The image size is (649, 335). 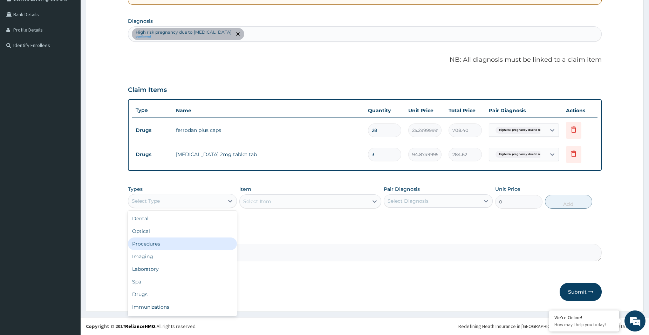 What do you see at coordinates (121, 326) in the screenshot?
I see `strong: Copyright © 2017 .` at bounding box center [121, 326].